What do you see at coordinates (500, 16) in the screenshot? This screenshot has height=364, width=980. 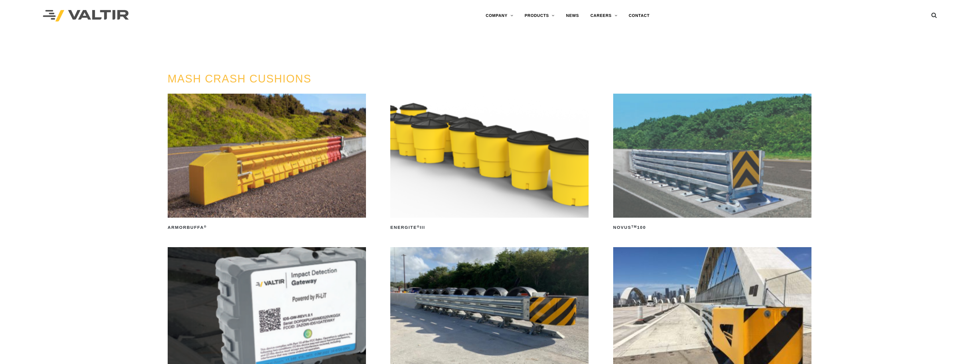 I see `a: COMPANY` at bounding box center [500, 16].